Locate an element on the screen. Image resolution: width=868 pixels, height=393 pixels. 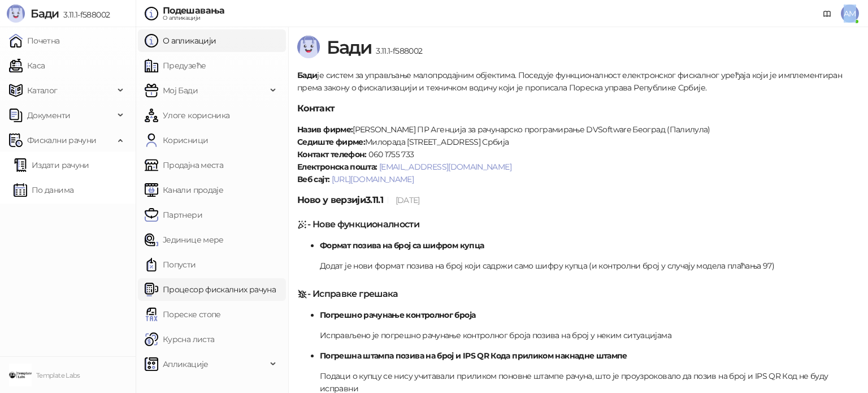
img: 64x64-companyLogo-46bbf2fd-0887-484e-a02e-a45a40244bfa.png is located at coordinates (20, 375).